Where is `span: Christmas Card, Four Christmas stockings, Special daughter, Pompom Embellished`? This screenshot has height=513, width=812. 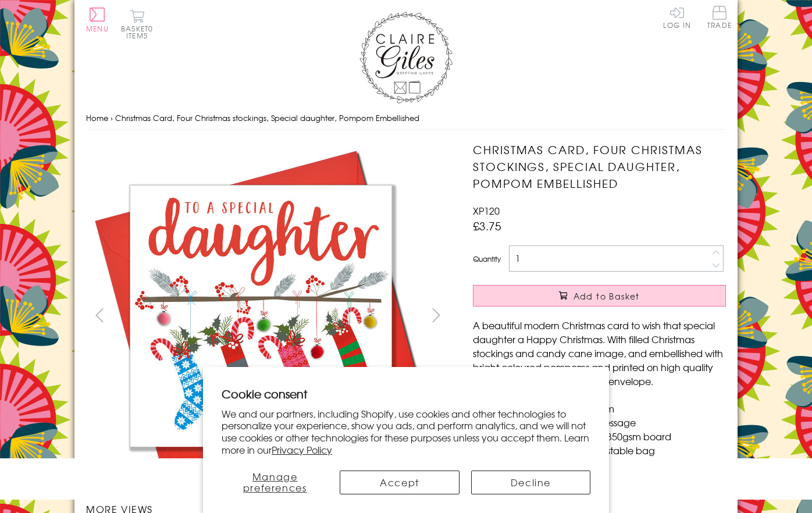 span: Christmas Card, Four Christmas stockings, Special daughter, Pompom Embellished is located at coordinates (267, 117).